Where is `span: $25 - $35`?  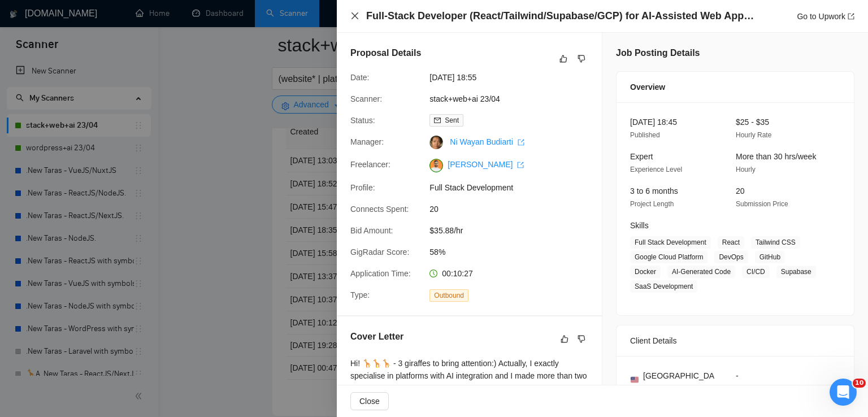 span: $25 - $35 is located at coordinates (753, 122).